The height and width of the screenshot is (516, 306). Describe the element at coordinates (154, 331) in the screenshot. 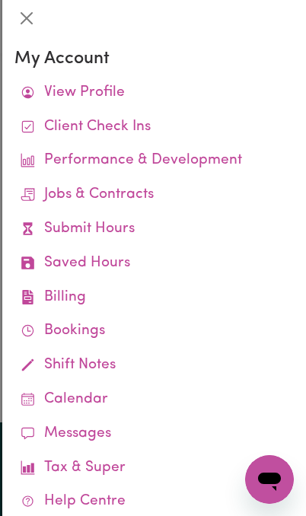

I see `a: Bookings` at that location.